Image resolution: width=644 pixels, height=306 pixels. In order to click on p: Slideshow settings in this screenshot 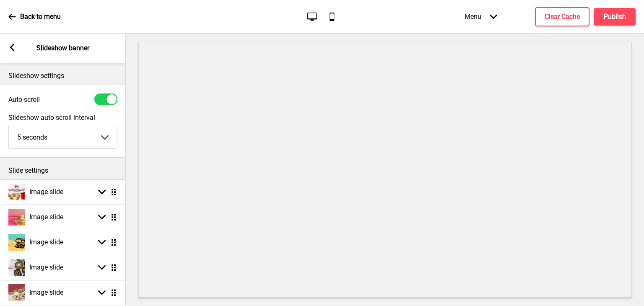, I will do `click(63, 76)`.